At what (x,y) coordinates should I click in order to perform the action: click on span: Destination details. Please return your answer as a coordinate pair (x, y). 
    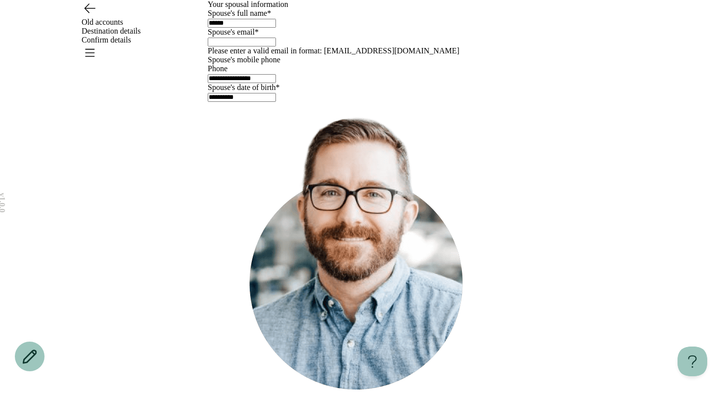
    Looking at the image, I should click on (111, 31).